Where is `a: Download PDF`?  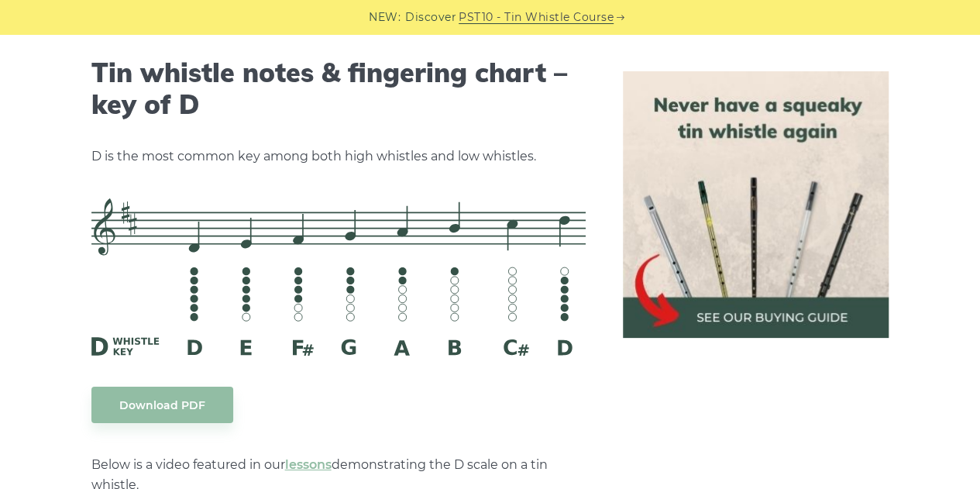 a: Download PDF is located at coordinates (162, 405).